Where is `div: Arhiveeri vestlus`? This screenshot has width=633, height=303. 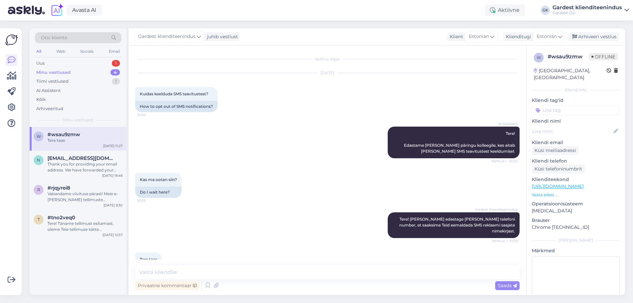 div: Arhiveeri vestlus is located at coordinates (594, 37).